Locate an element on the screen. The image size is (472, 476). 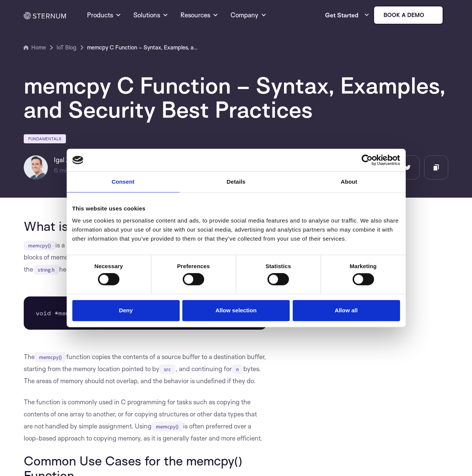
h1: memcpy C Function – Syntax, Examples, and Security Best Practices is located at coordinates (236, 97).